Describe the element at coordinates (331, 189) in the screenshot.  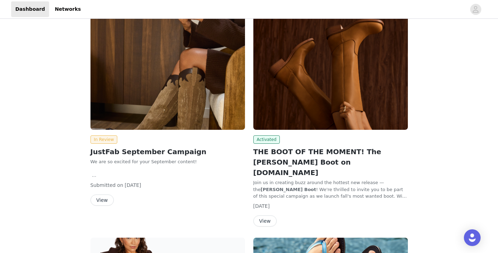
I see `p: Join us in creating buzz around the hottest new release — the ! We're thrilled to invite you to b...` at that location.